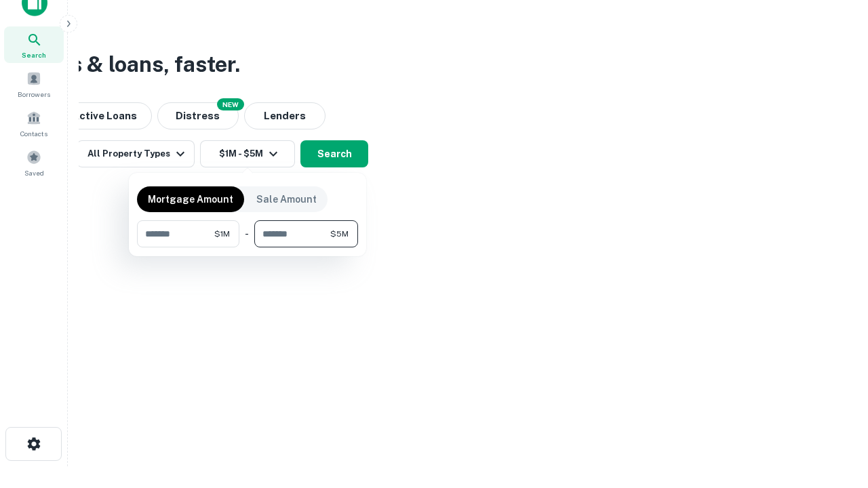 The image size is (868, 488). What do you see at coordinates (190, 199) in the screenshot?
I see `p: Mortgage Amount` at bounding box center [190, 199].